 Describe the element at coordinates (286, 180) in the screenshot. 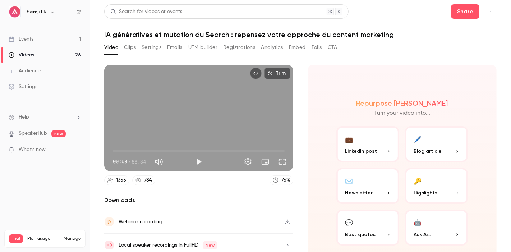

I see `div: 76 %` at that location.